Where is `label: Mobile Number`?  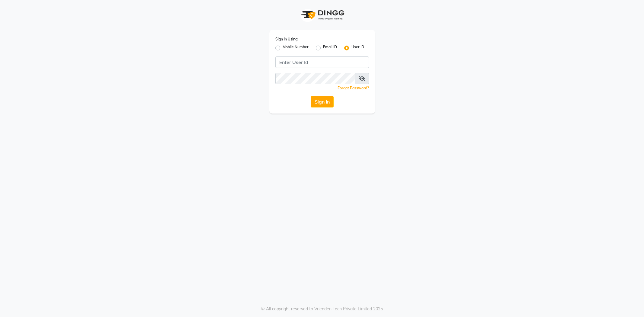 label: Mobile Number is located at coordinates (296, 48).